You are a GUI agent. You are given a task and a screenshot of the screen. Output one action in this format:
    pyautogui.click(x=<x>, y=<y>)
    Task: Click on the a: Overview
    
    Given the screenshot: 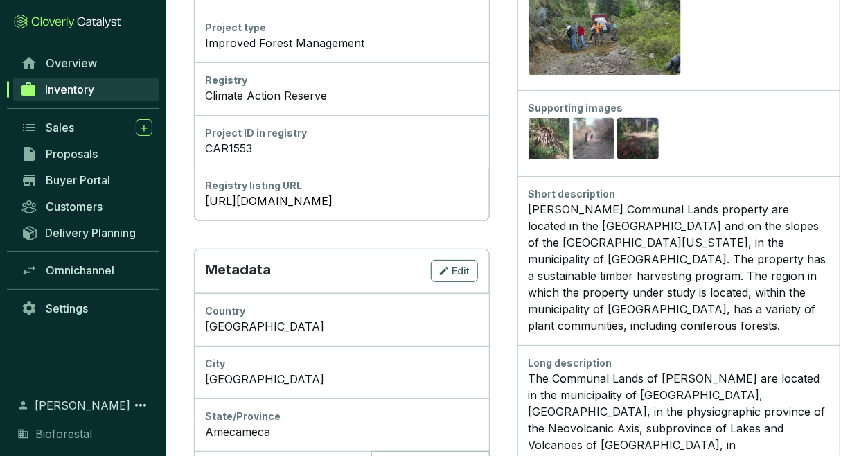 What is the action you would take?
    pyautogui.click(x=86, y=63)
    